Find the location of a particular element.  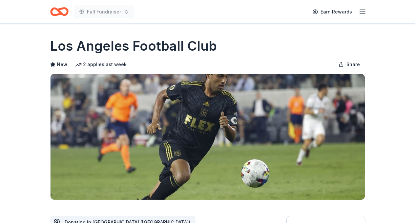

img: Image for Los Angeles Football Club is located at coordinates (208, 137).